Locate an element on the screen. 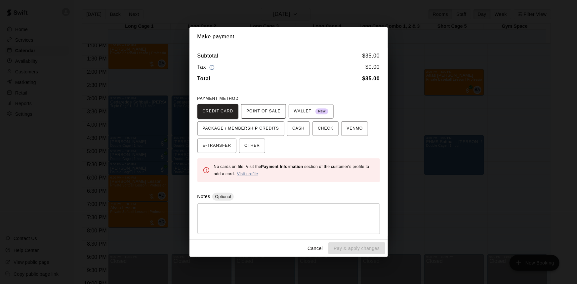  h6: Subtotal is located at coordinates (208, 56).